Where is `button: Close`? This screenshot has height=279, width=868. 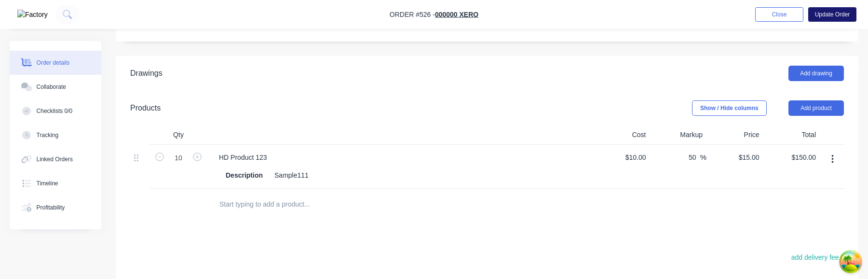
button: Close is located at coordinates (780, 15).